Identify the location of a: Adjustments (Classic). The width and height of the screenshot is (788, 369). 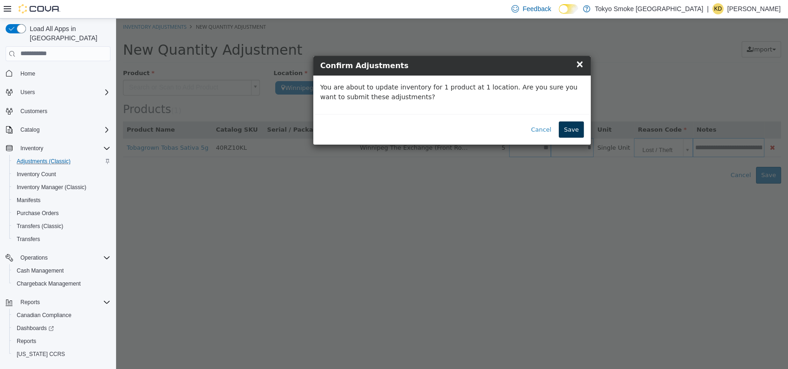
(44, 161).